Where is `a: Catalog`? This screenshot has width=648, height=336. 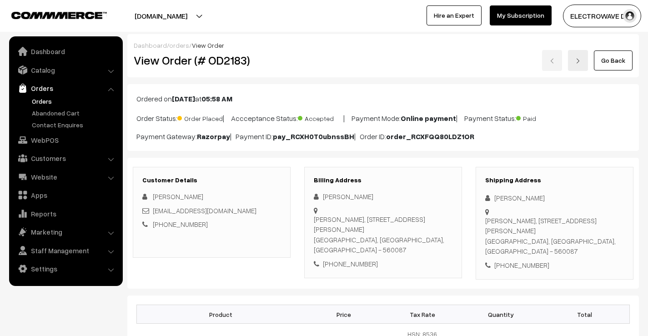 a: Catalog is located at coordinates (65, 70).